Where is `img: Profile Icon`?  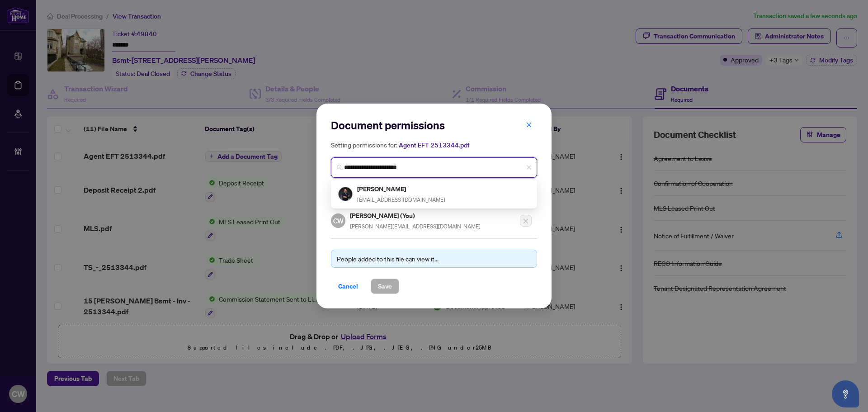
img: Profile Icon is located at coordinates (346, 194).